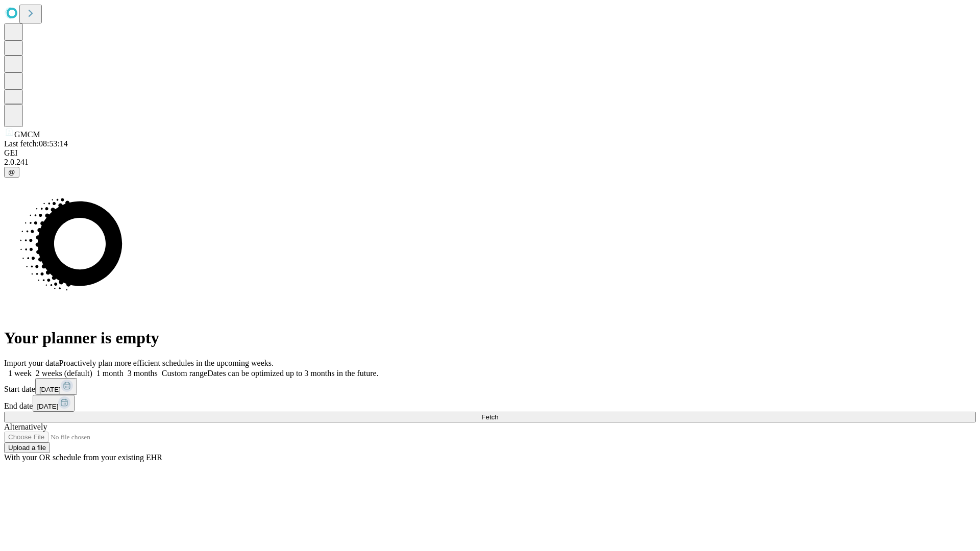  I want to click on span: 1 month, so click(110, 373).